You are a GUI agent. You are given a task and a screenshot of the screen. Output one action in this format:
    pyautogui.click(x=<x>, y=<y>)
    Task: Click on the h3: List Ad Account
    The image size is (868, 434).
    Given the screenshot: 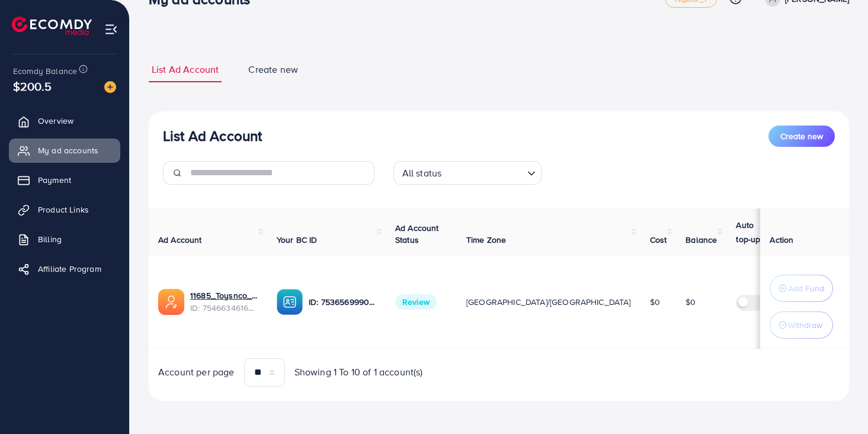 What is the action you would take?
    pyautogui.click(x=212, y=136)
    